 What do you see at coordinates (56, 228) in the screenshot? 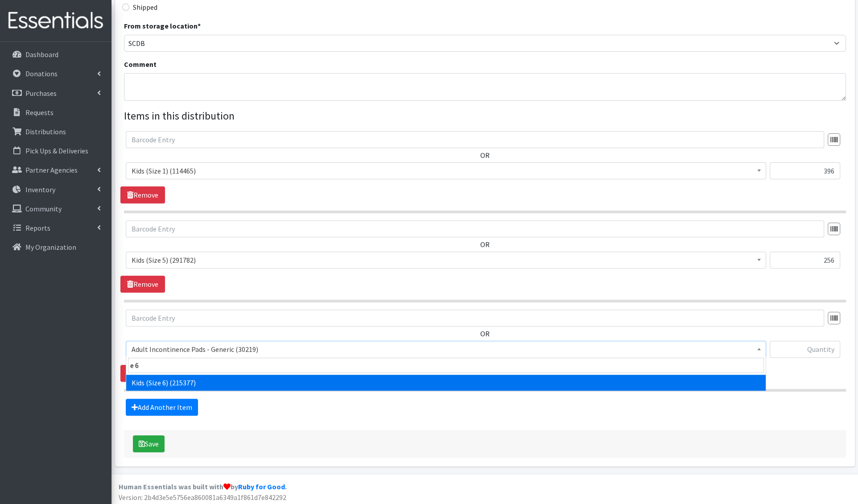
I see `a: Reports` at bounding box center [56, 228].